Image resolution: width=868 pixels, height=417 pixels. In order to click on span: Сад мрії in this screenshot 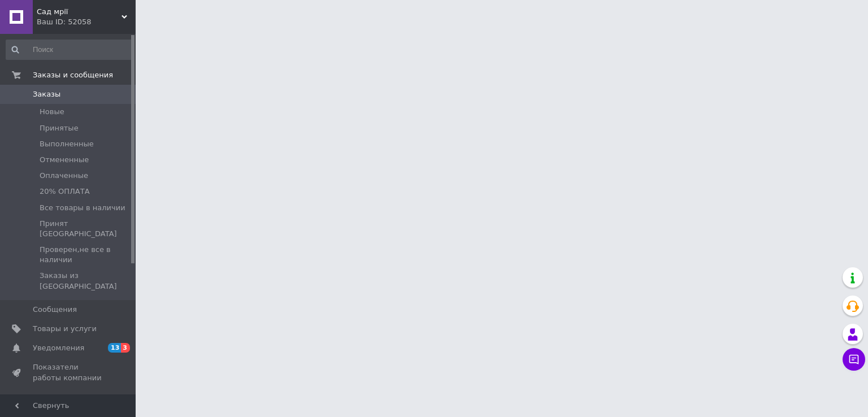, I will do `click(79, 12)`.